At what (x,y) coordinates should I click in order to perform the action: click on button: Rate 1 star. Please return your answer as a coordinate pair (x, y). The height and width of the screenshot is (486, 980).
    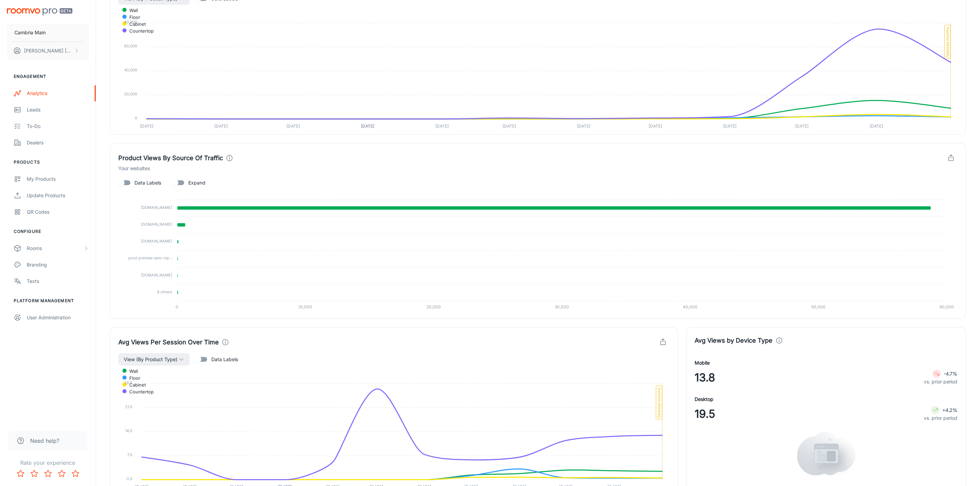
    Looking at the image, I should click on (21, 474).